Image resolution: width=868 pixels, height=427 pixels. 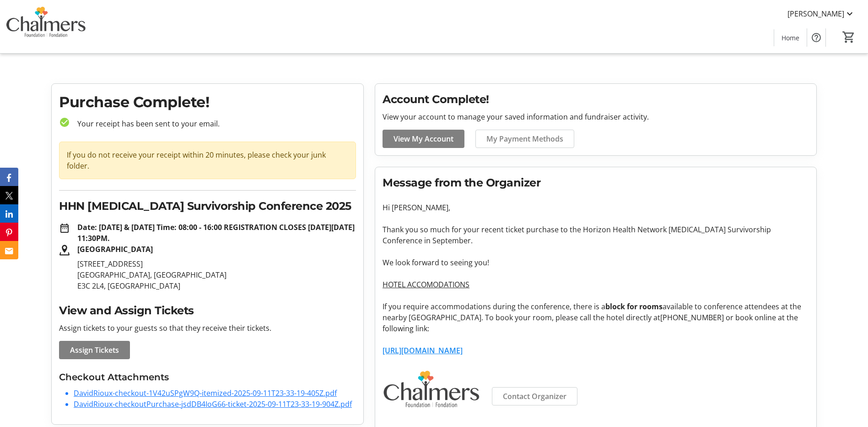 What do you see at coordinates (596, 99) in the screenshot?
I see `h2: Account Complete!` at bounding box center [596, 99].